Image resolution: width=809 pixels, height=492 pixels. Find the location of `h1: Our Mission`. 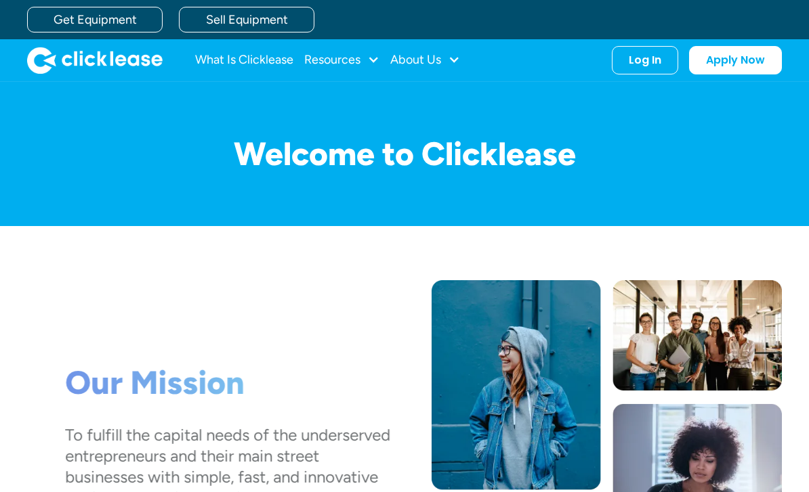

h1: Our Mission is located at coordinates (228, 383).